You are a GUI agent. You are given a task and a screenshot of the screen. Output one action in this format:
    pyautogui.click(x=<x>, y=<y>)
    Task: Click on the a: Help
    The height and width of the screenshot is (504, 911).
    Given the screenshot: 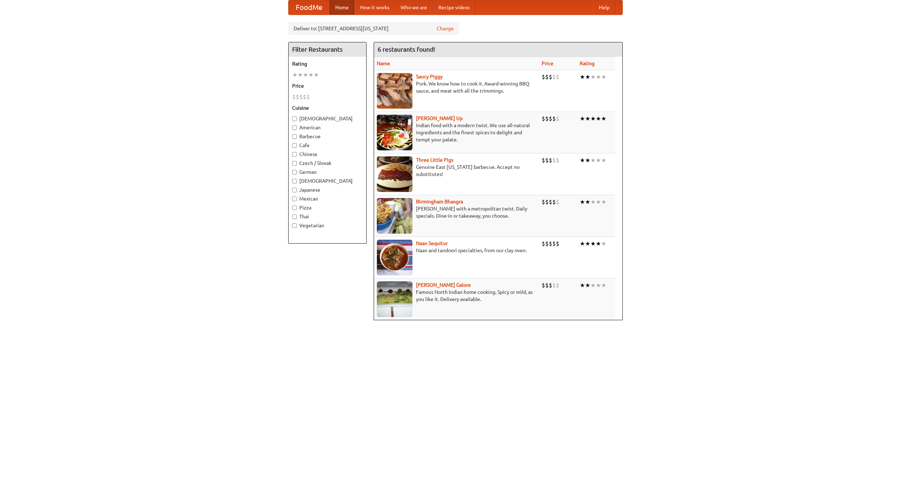 What is the action you would take?
    pyautogui.click(x=604, y=7)
    